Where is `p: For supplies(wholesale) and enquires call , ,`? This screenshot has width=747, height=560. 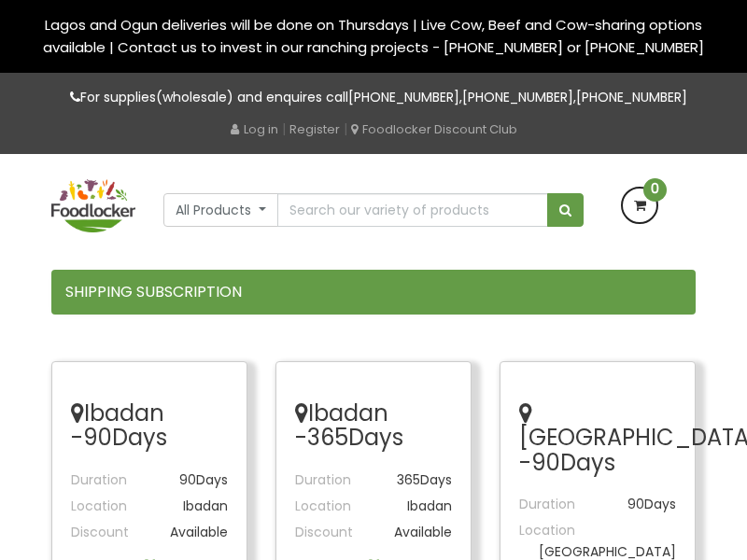
p: For supplies(wholesale) and enquires call , , is located at coordinates (373, 97).